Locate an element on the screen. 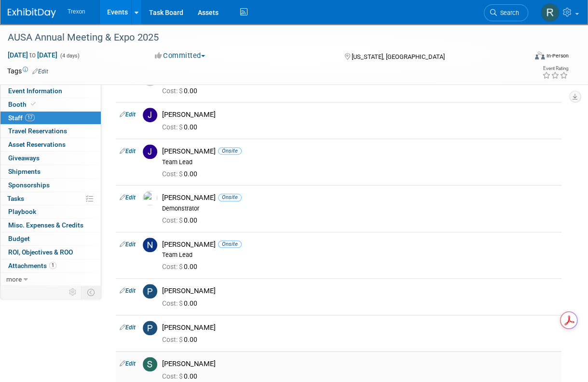  span: more is located at coordinates (14, 279).